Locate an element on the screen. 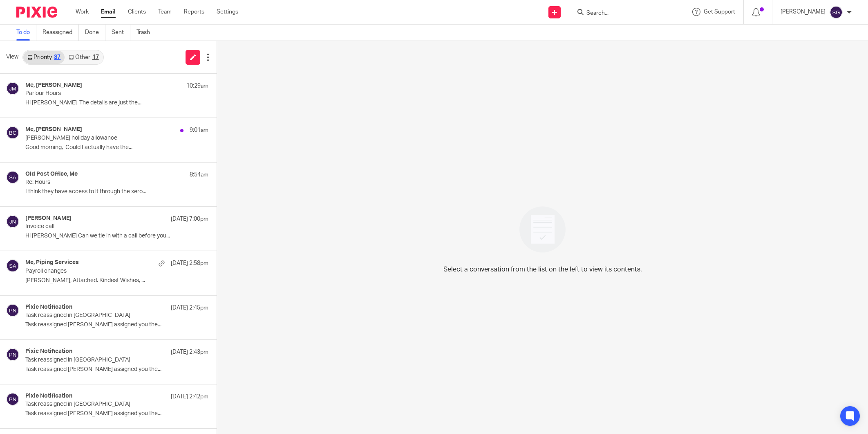 This screenshot has width=868, height=434. p: Payroll changes is located at coordinates (98, 271).